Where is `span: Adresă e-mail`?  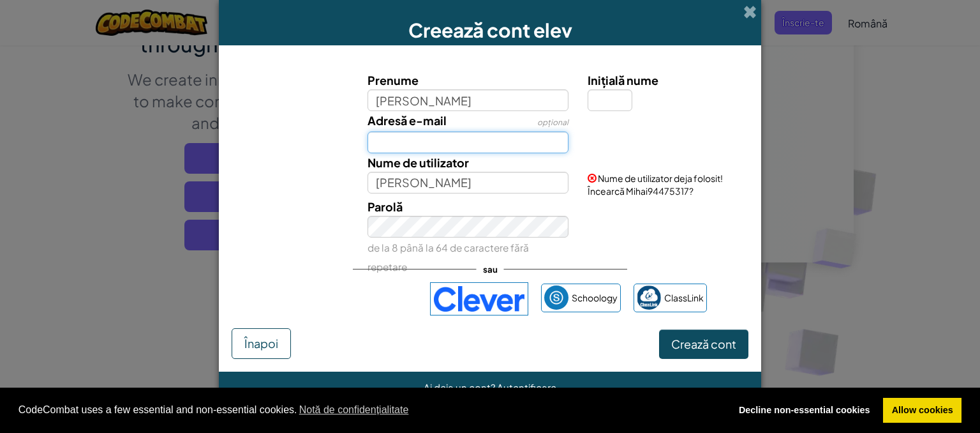 span: Adresă e-mail is located at coordinates (407, 120).